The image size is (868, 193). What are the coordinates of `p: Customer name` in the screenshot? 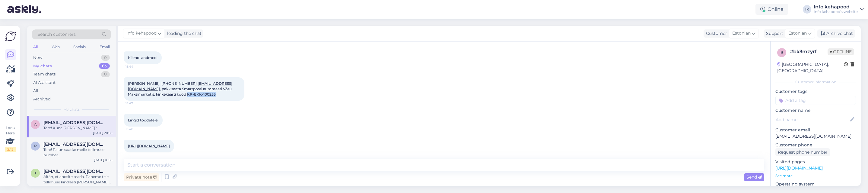 It's located at (816, 110).